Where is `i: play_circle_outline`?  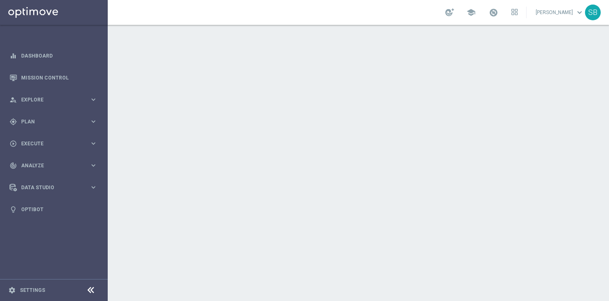
i: play_circle_outline is located at coordinates (13, 144).